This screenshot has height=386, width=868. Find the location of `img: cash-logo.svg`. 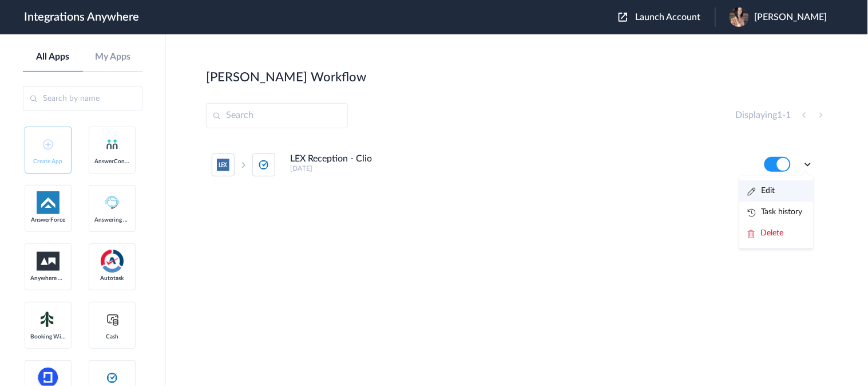

img: cash-logo.svg is located at coordinates (112, 319).